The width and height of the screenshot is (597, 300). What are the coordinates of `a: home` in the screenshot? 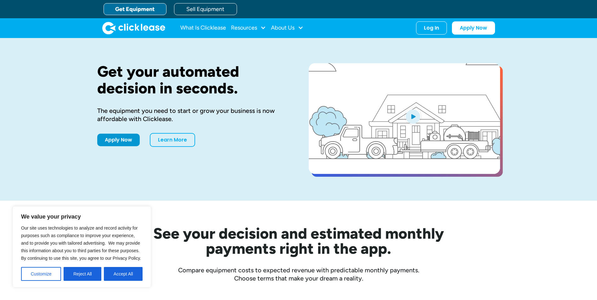 It's located at (134, 28).